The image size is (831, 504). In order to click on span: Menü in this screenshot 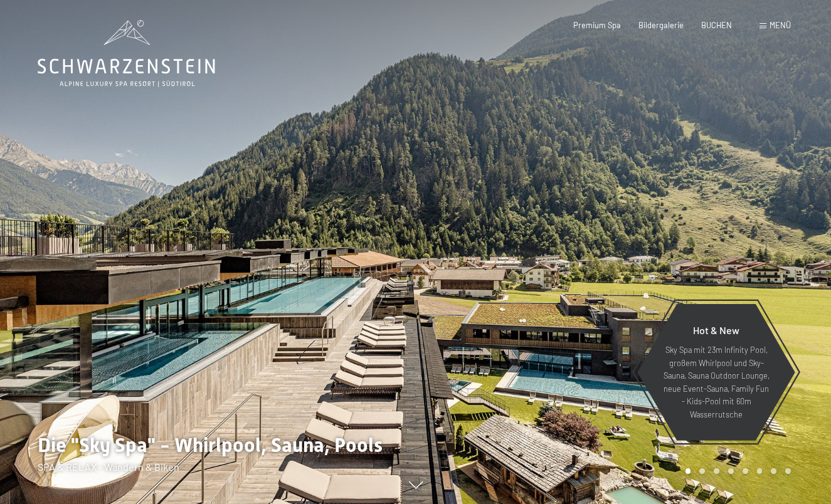, I will do `click(780, 25)`.